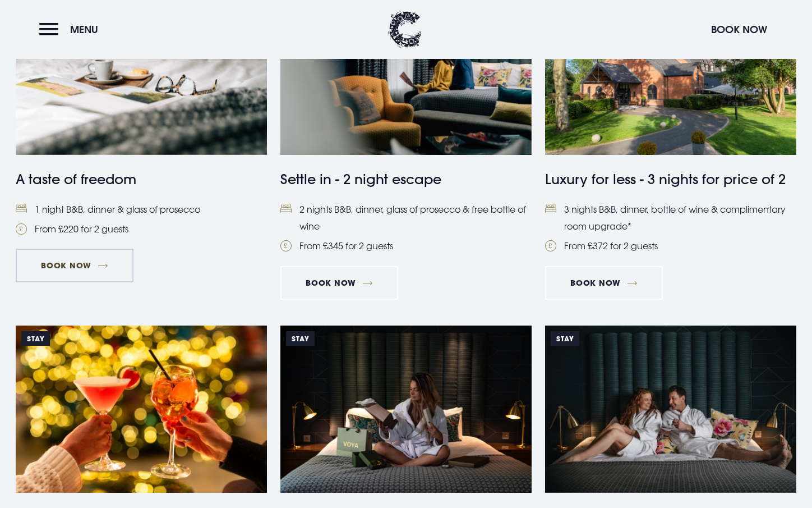 The image size is (812, 508). Describe the element at coordinates (671, 245) in the screenshot. I see `li: From £372 for 2 guests` at that location.